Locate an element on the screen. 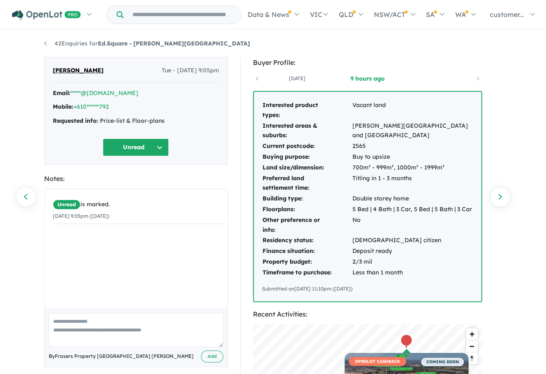 This screenshot has height=374, width=546. span: Unread is located at coordinates (66, 204).